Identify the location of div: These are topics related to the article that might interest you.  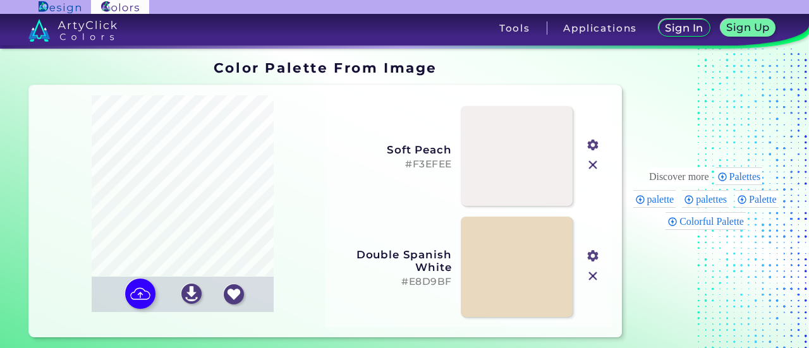
(678, 177).